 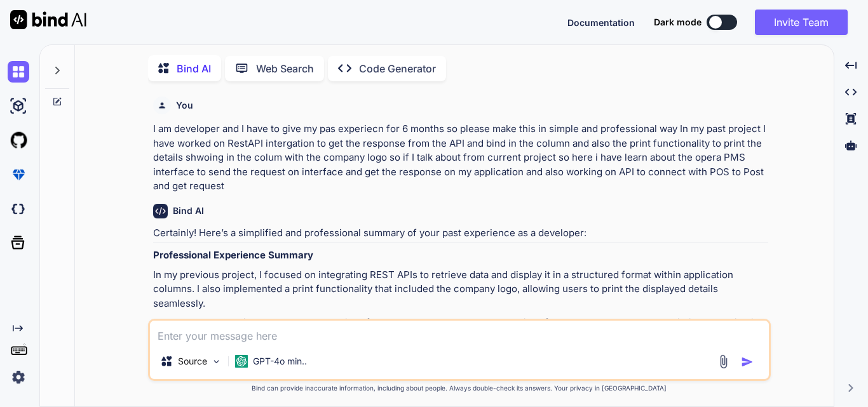 What do you see at coordinates (461, 290) in the screenshot?
I see `p: In my previous project, I focused on integrating REST APIs to retrieve data and display it in a s...` at bounding box center [461, 290].